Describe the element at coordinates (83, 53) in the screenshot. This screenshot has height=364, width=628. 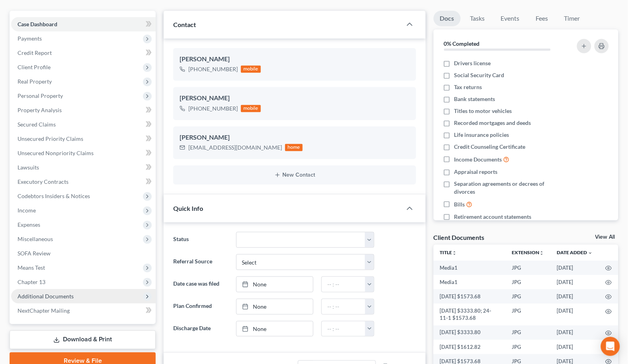
I see `a: Credit Report` at that location.